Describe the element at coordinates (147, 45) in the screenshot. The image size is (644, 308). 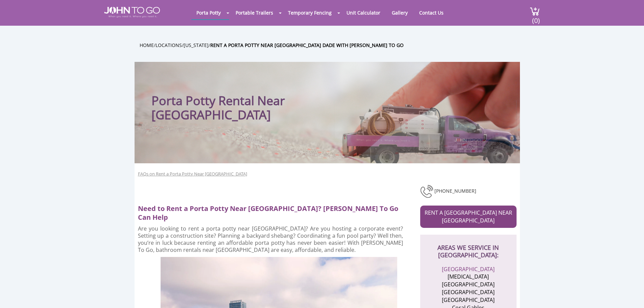
I see `a: Home` at that location.